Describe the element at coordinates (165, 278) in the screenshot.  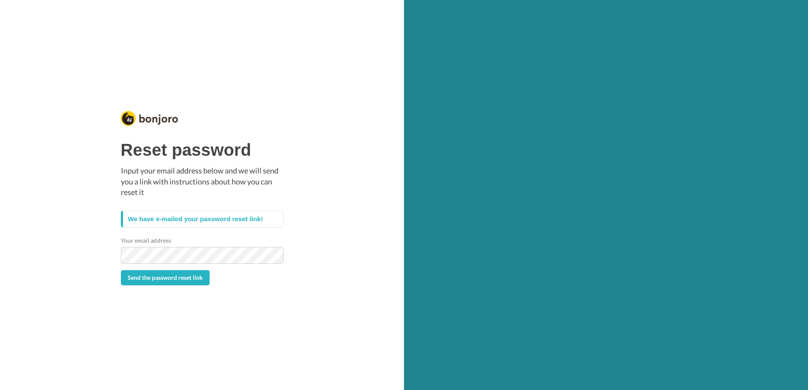
I see `button: Send the password reset link` at that location.